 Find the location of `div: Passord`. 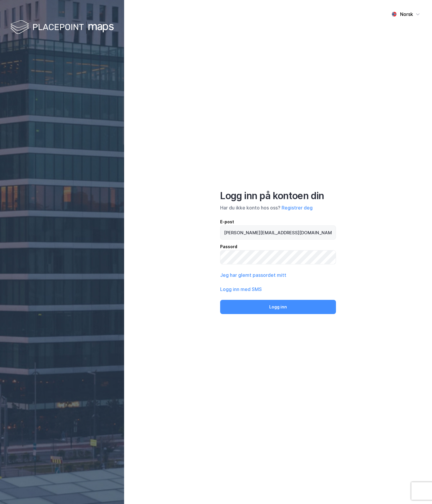

div: Passord is located at coordinates (278, 247).